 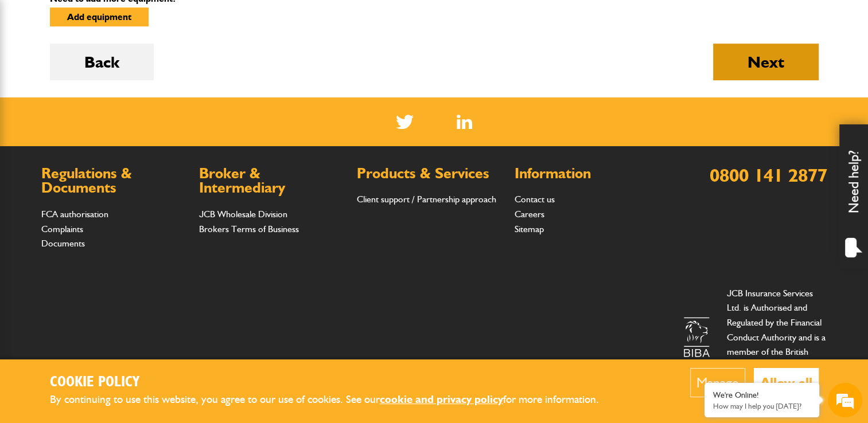 What do you see at coordinates (761, 406) in the screenshot?
I see `p: How may I help you today?` at bounding box center [761, 406].